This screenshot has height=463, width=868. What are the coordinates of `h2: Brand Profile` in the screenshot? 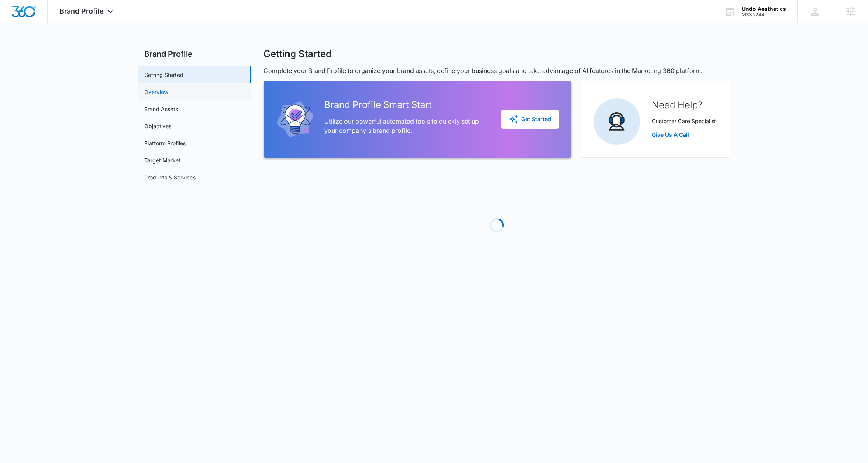 It's located at (195, 54).